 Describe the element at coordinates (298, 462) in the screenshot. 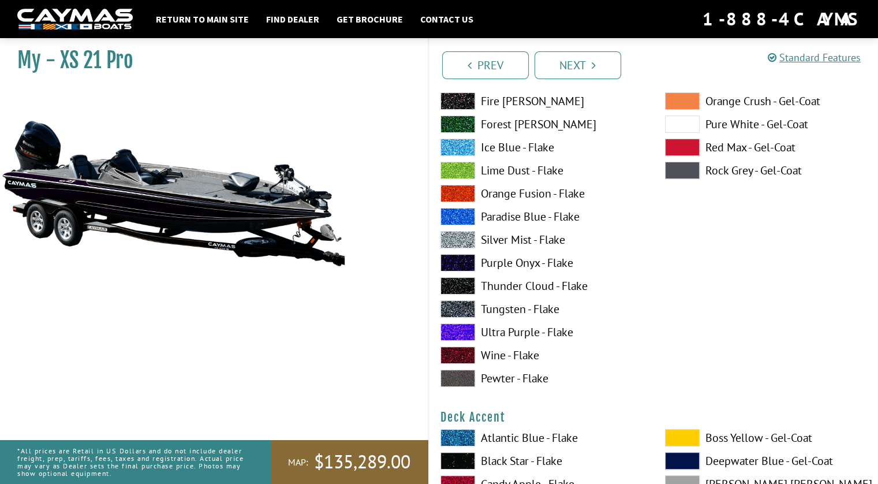

I see `span: MAP:` at that location.